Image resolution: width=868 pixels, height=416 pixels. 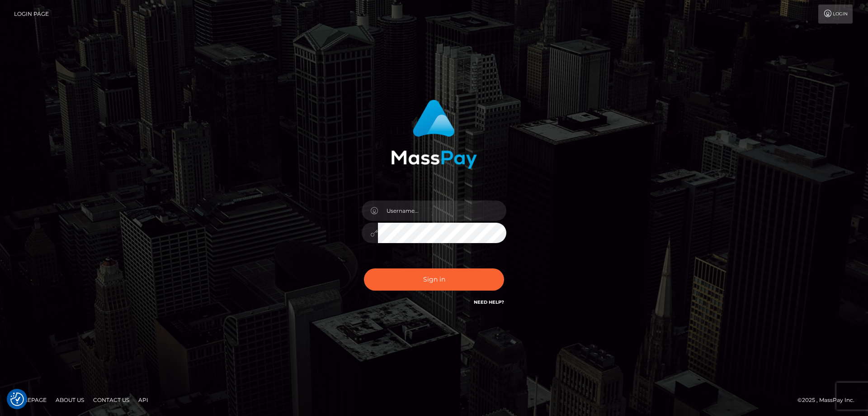 What do you see at coordinates (489, 302) in the screenshot?
I see `a: Need Help?` at bounding box center [489, 302].